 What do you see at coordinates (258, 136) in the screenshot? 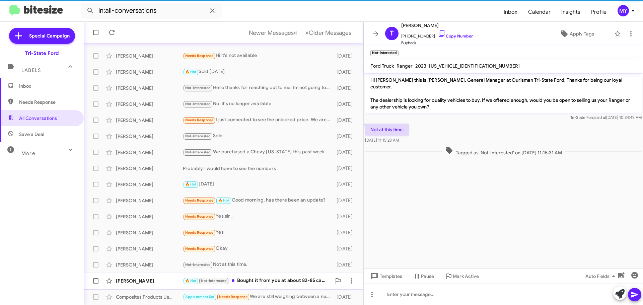
I see `div: Sold` at bounding box center [258, 136].